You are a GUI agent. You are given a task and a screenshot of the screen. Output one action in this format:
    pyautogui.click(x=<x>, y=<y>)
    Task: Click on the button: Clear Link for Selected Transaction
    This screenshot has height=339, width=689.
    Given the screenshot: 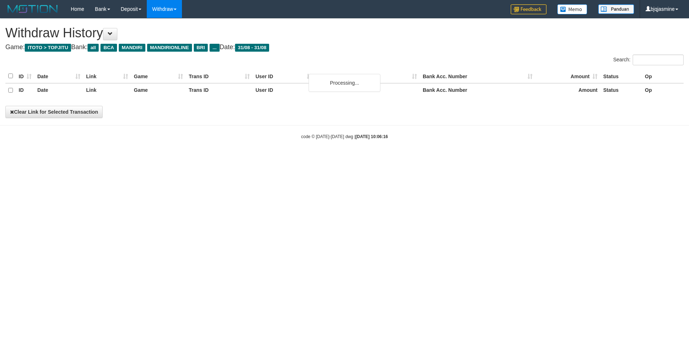 What is the action you would take?
    pyautogui.click(x=54, y=112)
    